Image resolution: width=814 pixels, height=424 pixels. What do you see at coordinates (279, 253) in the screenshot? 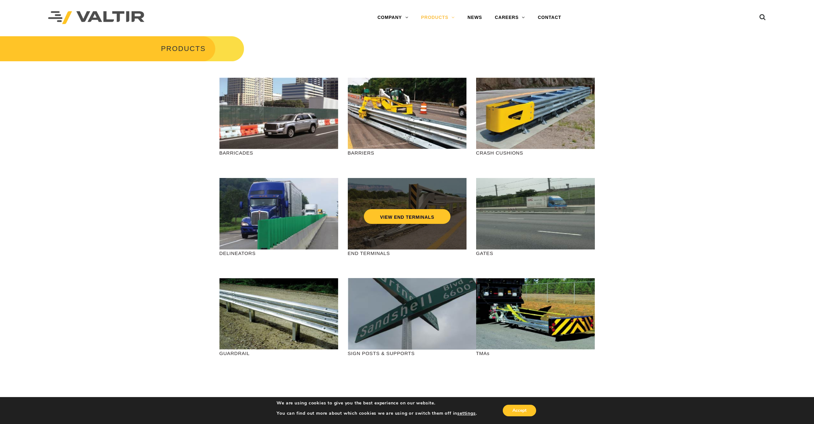
I see `p: DELINEATORS` at bounding box center [279, 253].